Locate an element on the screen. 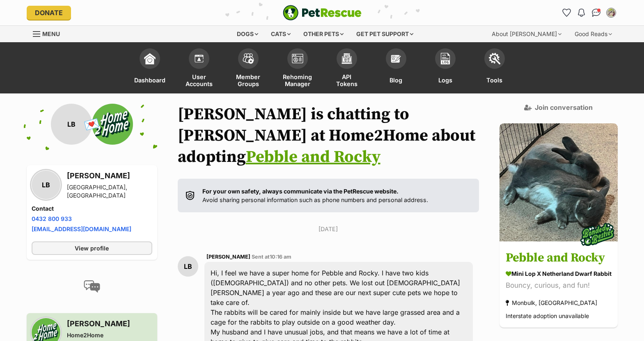 Image resolution: width=644 pixels, height=341 pixels. a: Pebble and Rocky is located at coordinates (313, 157).